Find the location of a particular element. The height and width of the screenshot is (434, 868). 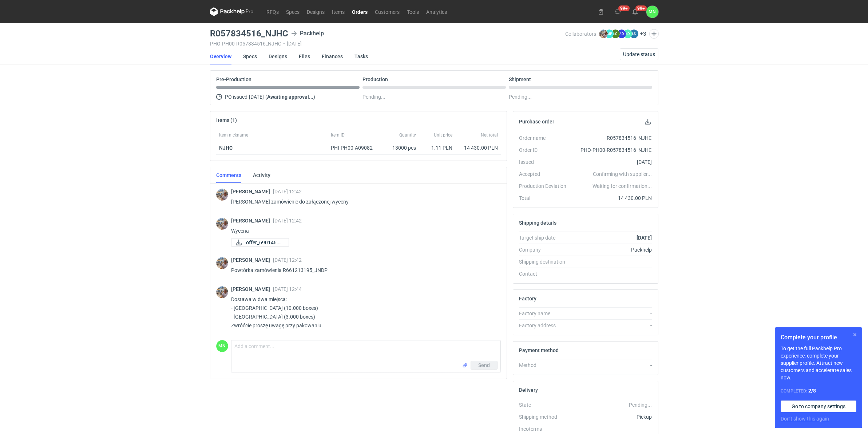

p: To get the full Packhelp Pro experience, complete your supplier profile. Attract new customers an... is located at coordinates (818, 363).